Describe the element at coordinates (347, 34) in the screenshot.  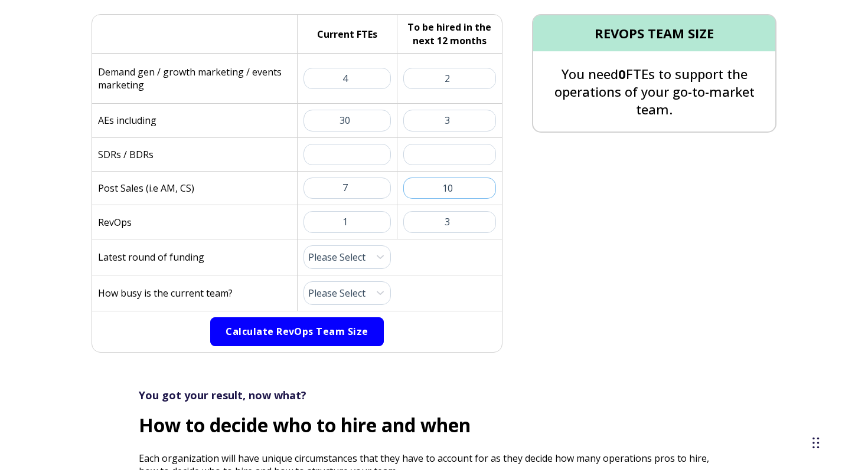
I see `h5: Current FTEs` at that location.